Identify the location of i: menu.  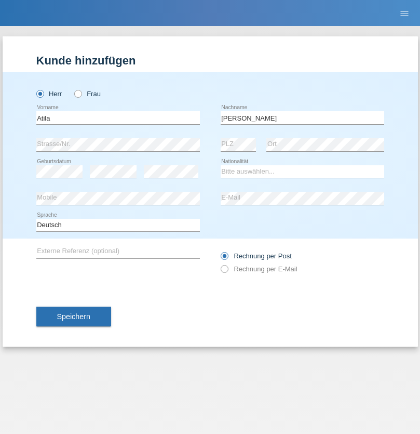
(404, 13).